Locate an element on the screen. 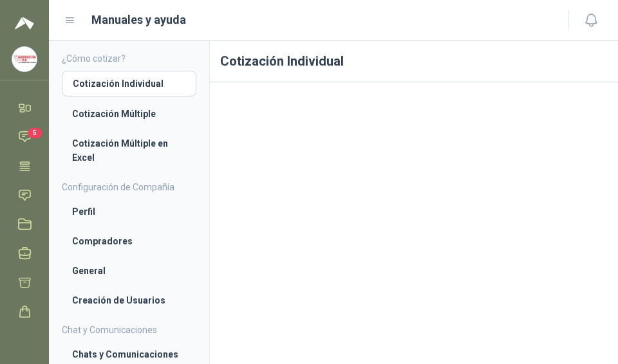 The height and width of the screenshot is (364, 618). span: 5 is located at coordinates (35, 133).